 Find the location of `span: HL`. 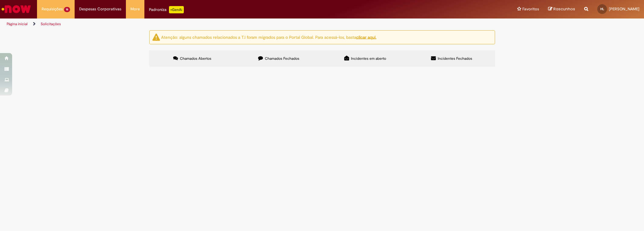

span: HL is located at coordinates (602, 9).